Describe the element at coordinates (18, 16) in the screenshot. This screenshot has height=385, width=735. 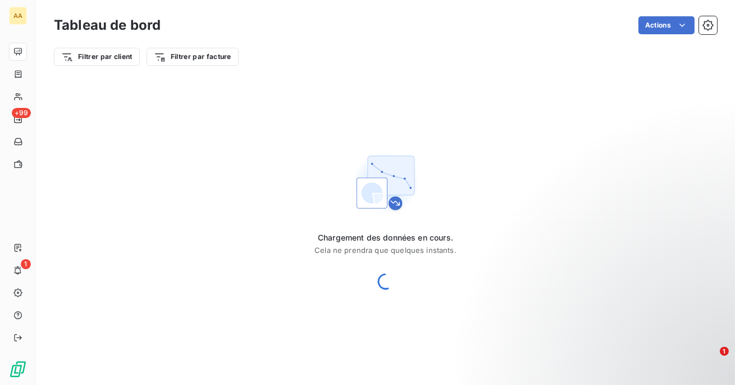
I see `div: AA` at that location.